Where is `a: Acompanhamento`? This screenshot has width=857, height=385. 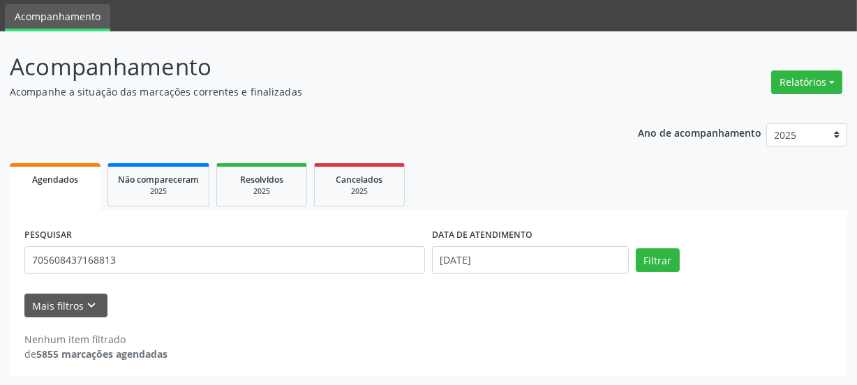 a: Acompanhamento is located at coordinates (57, 17).